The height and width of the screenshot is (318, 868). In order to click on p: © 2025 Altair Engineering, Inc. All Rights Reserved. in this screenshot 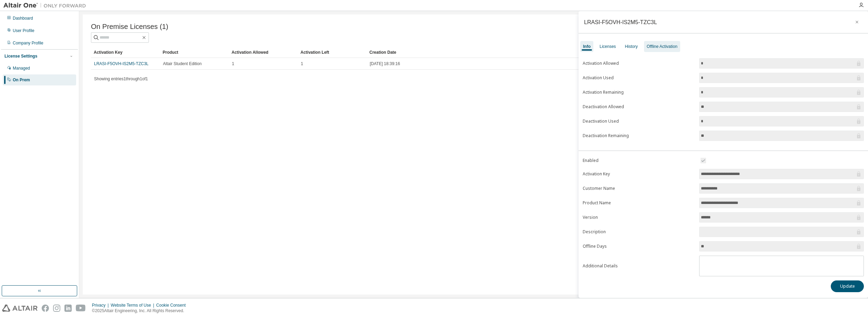, I will do `click(141, 311)`.